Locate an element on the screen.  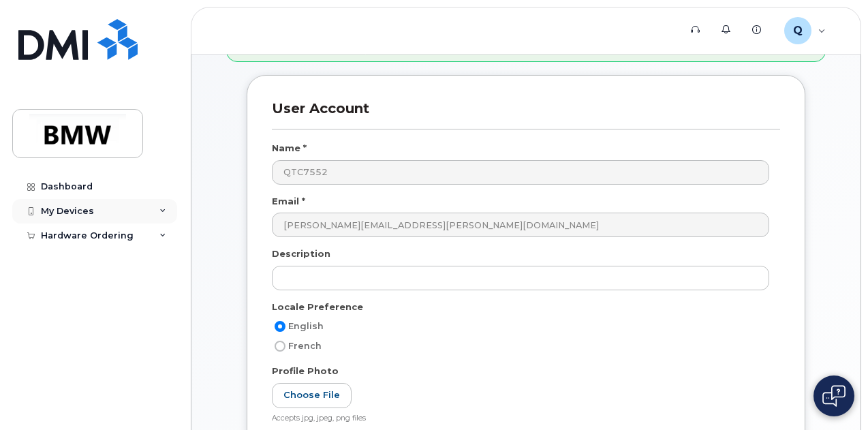
span: French is located at coordinates (304, 345).